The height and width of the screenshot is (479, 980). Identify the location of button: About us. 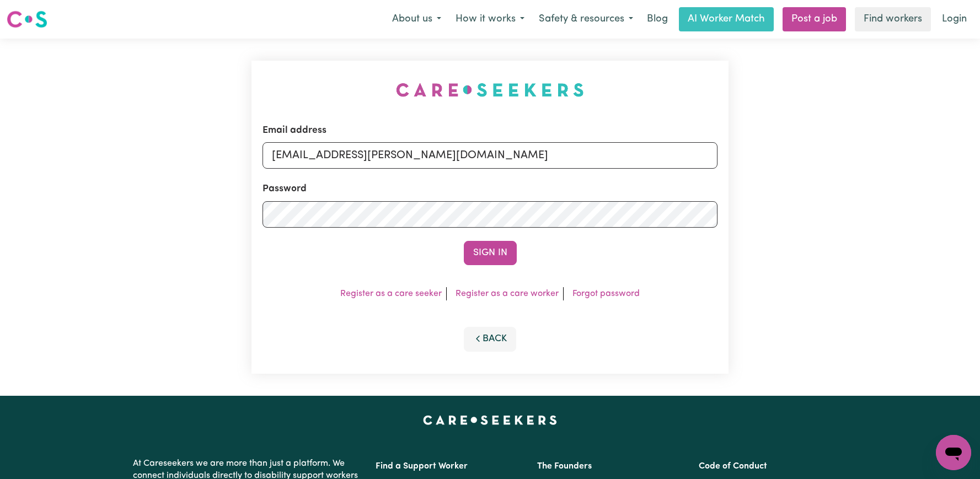
(416, 19).